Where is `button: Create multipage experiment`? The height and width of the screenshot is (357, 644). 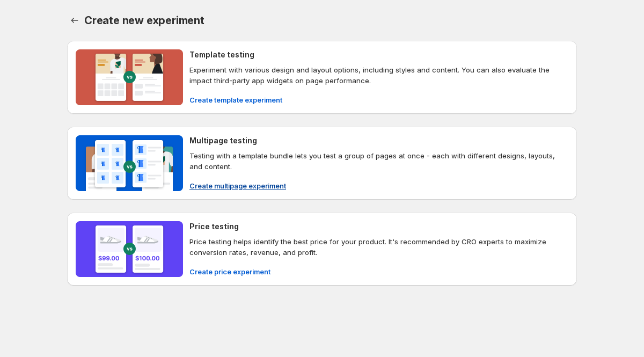
button: Create multipage experiment is located at coordinates (238, 186).